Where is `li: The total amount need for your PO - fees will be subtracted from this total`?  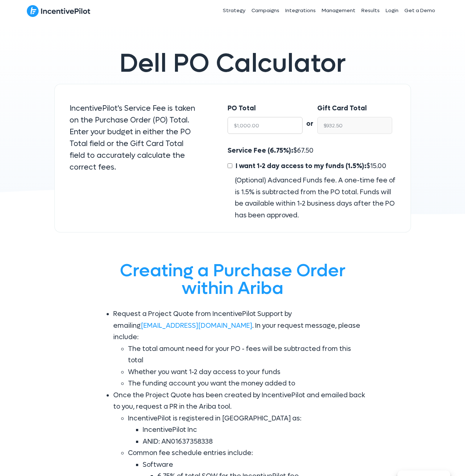
li: The total amount need for your PO - fees will be subtracted from this total is located at coordinates (248, 355).